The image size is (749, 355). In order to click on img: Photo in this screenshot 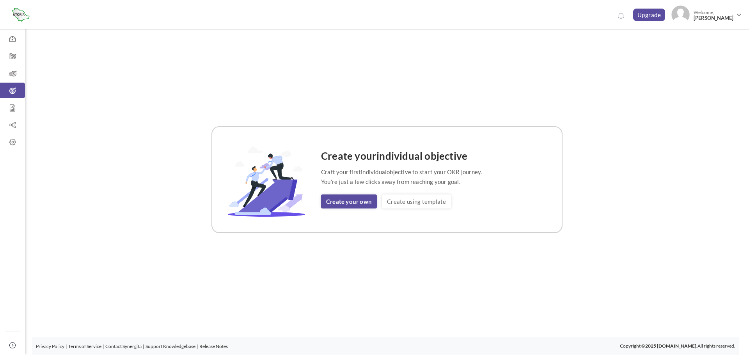, I will do `click(680, 14)`.